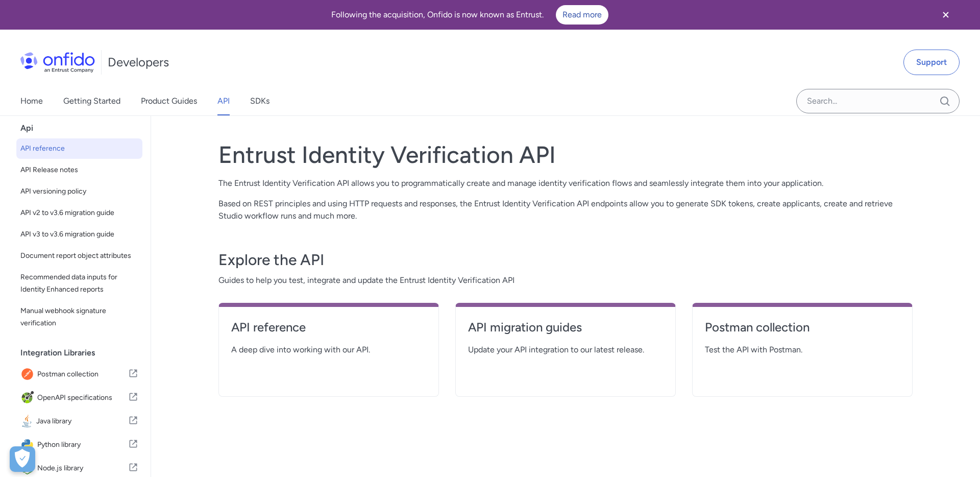 Image resolution: width=980 pixels, height=477 pixels. I want to click on span: A deep dive into working with our API., so click(329, 350).